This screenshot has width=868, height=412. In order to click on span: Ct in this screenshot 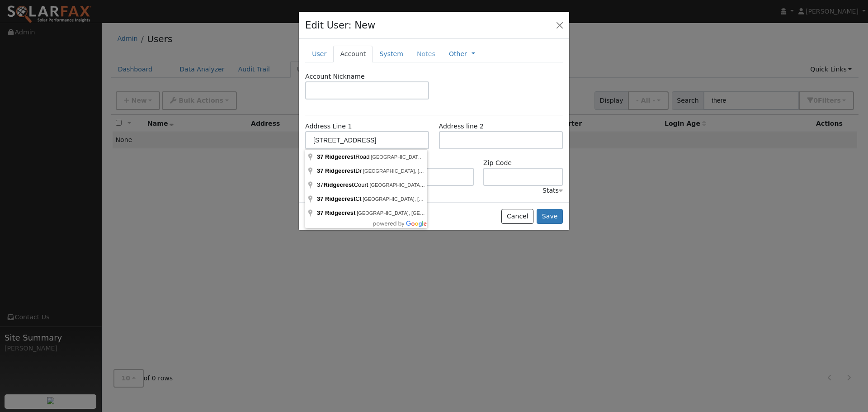, I will do `click(339, 199)`.